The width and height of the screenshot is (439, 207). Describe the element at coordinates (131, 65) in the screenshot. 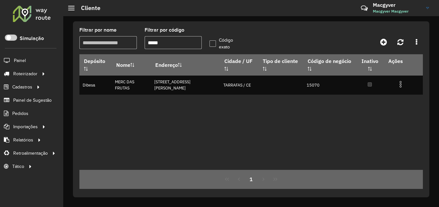

I see `th: Nome` at that location.